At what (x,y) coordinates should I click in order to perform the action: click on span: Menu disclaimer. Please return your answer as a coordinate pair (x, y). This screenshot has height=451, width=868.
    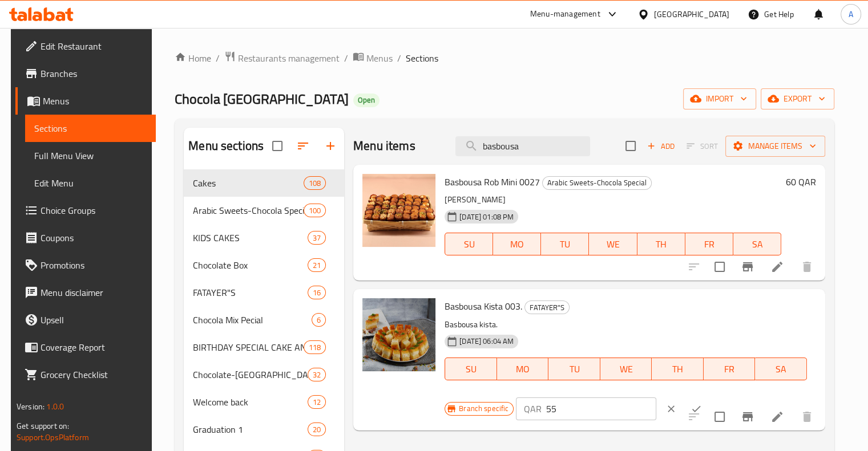
    Looking at the image, I should click on (94, 292).